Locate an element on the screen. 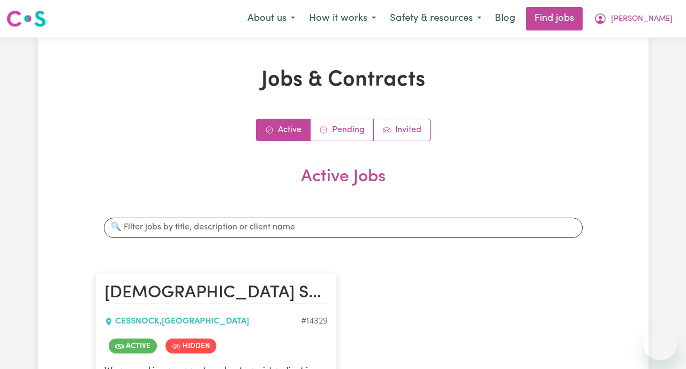 The image size is (686, 369). div: Job ID #14329 is located at coordinates (314, 322).